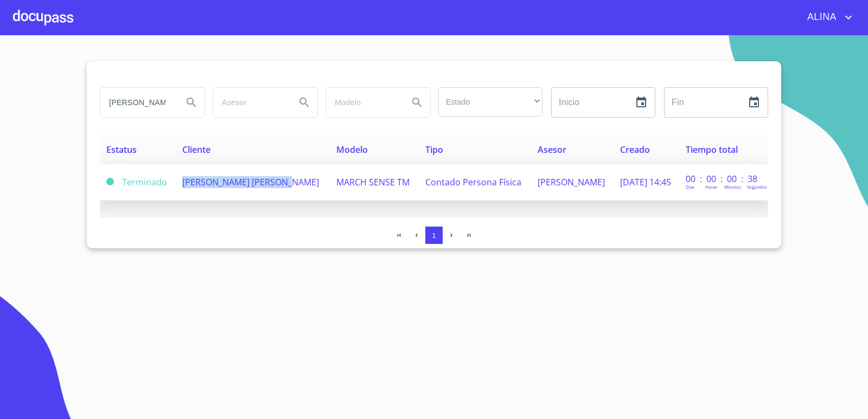  What do you see at coordinates (434, 150) in the screenshot?
I see `span: Tipo` at bounding box center [434, 150].